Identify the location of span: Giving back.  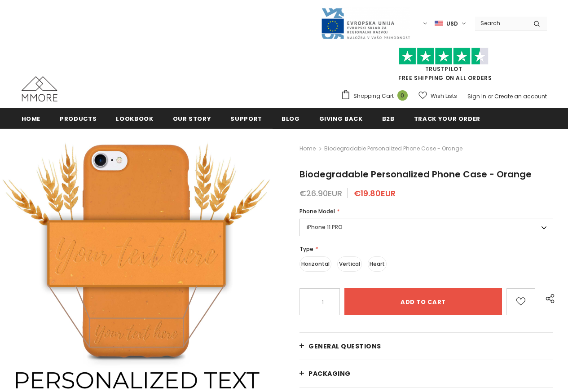
(341, 118).